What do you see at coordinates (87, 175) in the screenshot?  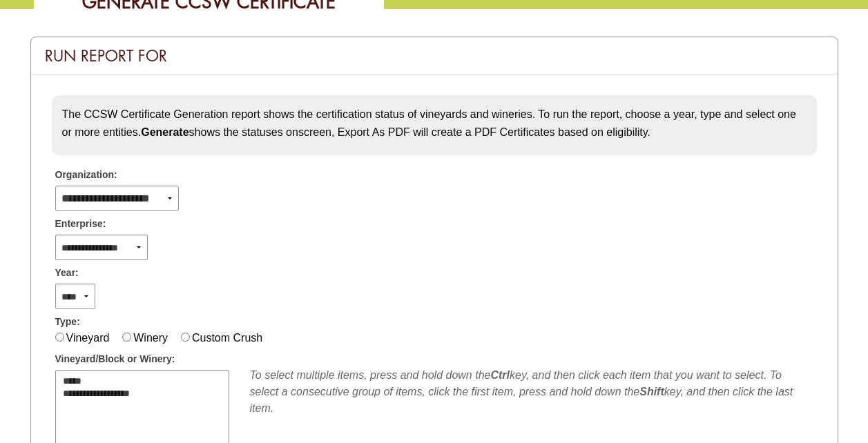 I see `span: Organization:` at bounding box center [87, 175].